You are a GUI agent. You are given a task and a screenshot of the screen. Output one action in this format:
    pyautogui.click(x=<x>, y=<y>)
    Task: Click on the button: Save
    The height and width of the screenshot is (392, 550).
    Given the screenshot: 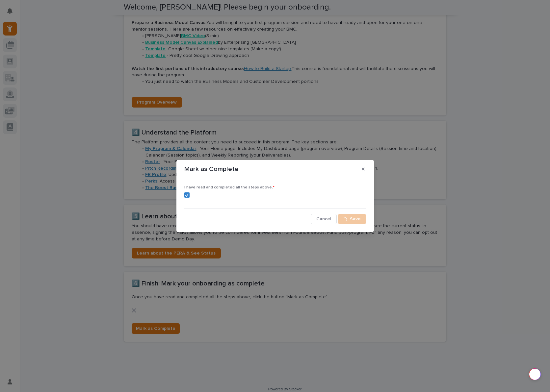 What is the action you would take?
    pyautogui.click(x=352, y=219)
    